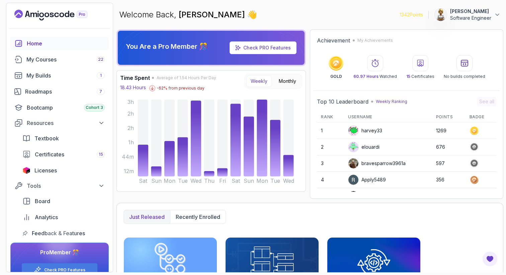 This screenshot has width=506, height=275. What do you see at coordinates (486, 102) in the screenshot?
I see `button: See all` at bounding box center [486, 102].